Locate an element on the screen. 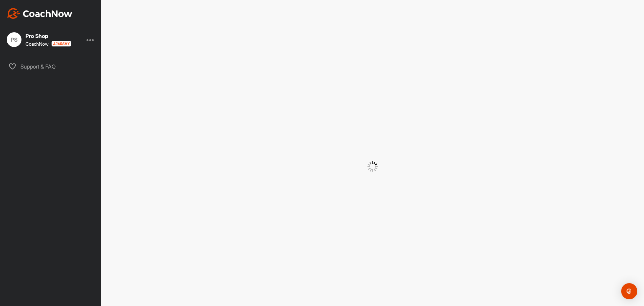  img: CoachNow is located at coordinates (39, 14).